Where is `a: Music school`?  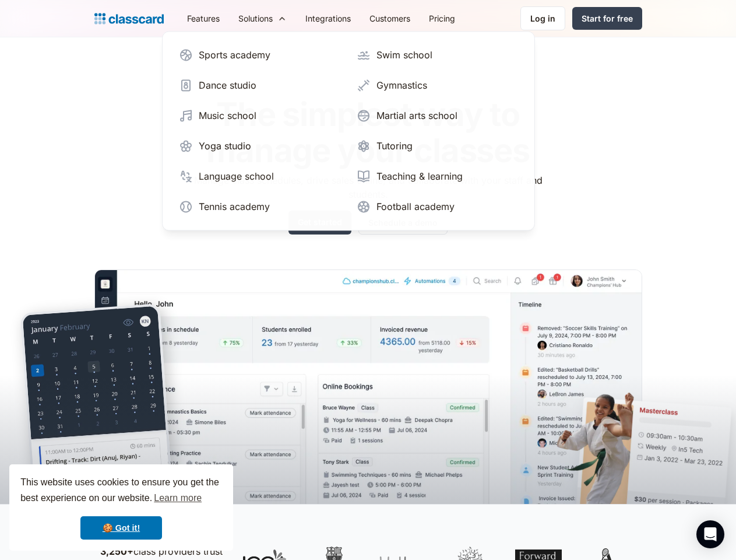
a: Music school is located at coordinates (259, 116).